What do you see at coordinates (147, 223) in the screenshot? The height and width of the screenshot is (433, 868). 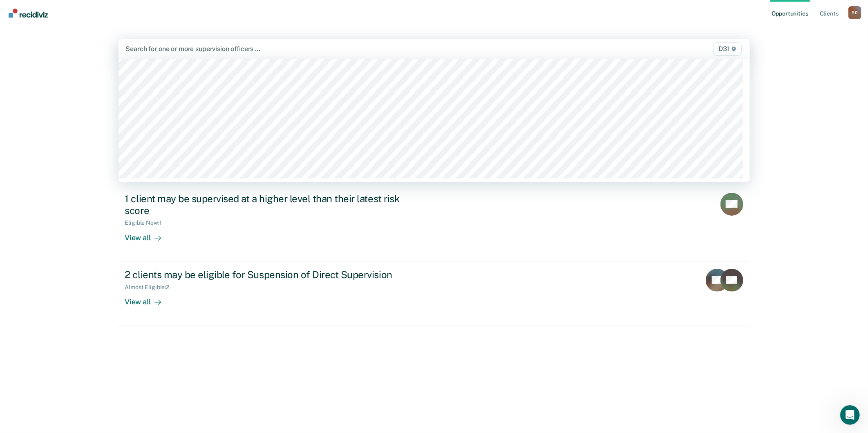 I see `div: Eligible Now : 1` at bounding box center [147, 223].